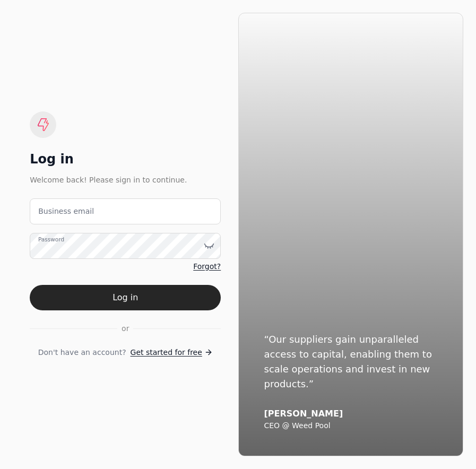 The width and height of the screenshot is (476, 469). Describe the element at coordinates (65, 211) in the screenshot. I see `label: Business email` at that location.